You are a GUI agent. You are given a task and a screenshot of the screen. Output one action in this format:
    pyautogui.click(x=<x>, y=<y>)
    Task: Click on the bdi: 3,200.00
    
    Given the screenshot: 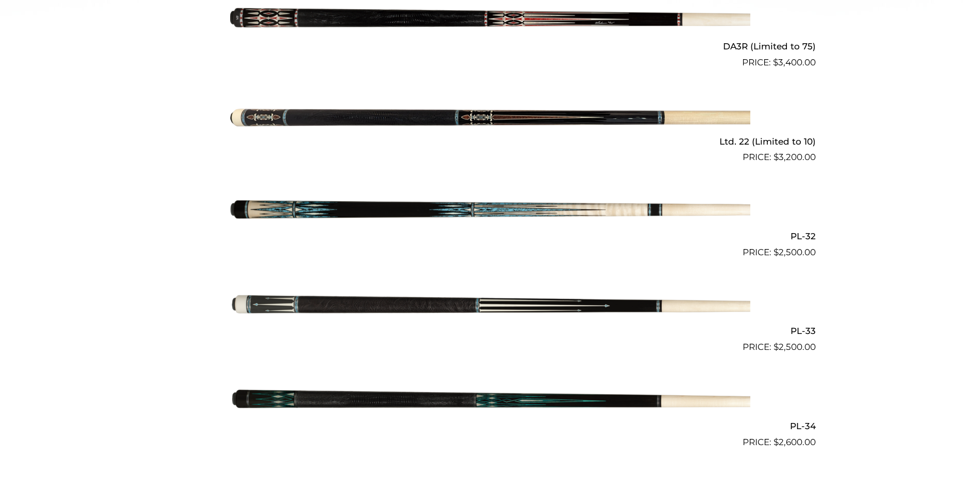 What is the action you would take?
    pyautogui.click(x=795, y=157)
    